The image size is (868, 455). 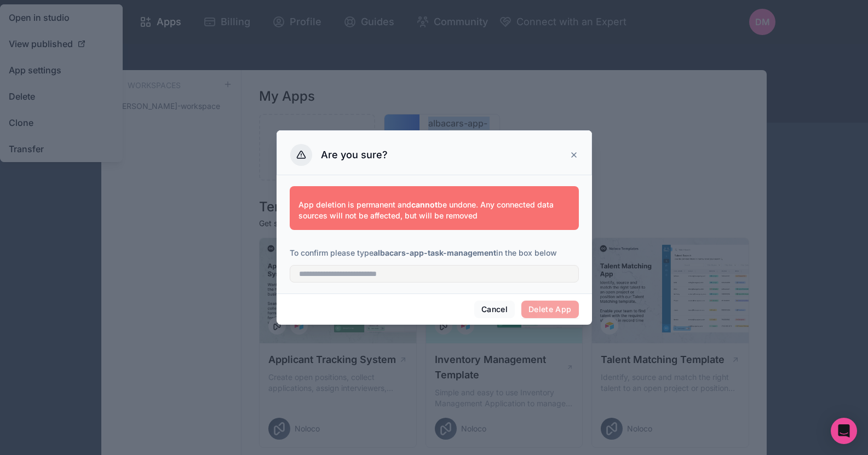 What do you see at coordinates (355, 155) in the screenshot?
I see `h3: Are you sure?` at bounding box center [355, 155].